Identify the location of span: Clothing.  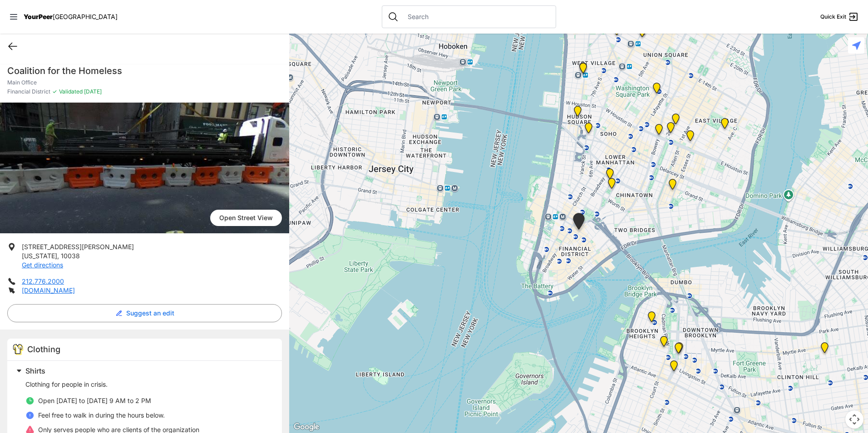
(44, 349).